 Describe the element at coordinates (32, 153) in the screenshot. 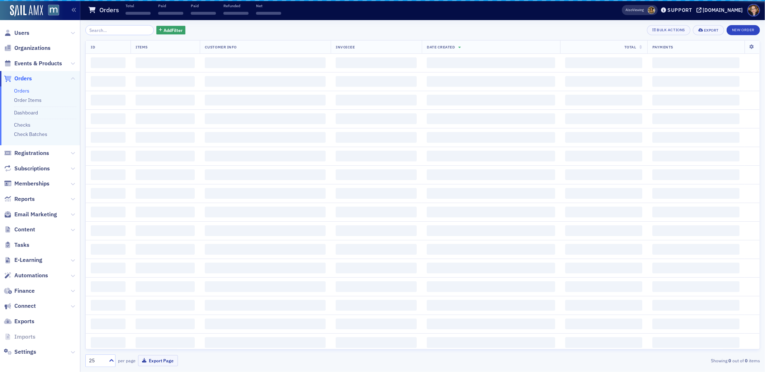

I see `span: Registrations` at that location.